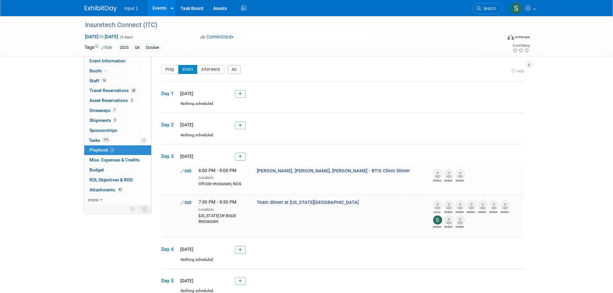 The width and height of the screenshot is (613, 293). What do you see at coordinates (223, 184) in the screenshot?
I see `div: Off-site restaurant, NOS` at bounding box center [223, 184].